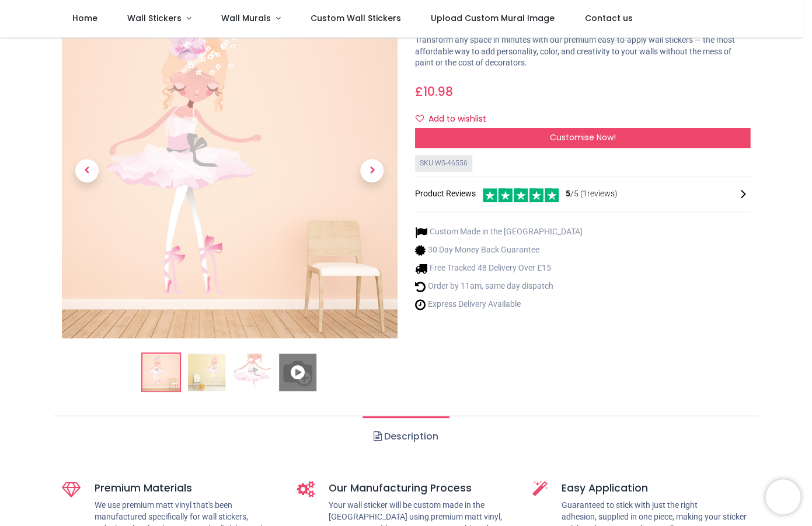 The height and width of the screenshot is (526, 812). Describe the element at coordinates (498, 268) in the screenshot. I see `li: Free Tracked 48 Delivery Over £15` at that location.